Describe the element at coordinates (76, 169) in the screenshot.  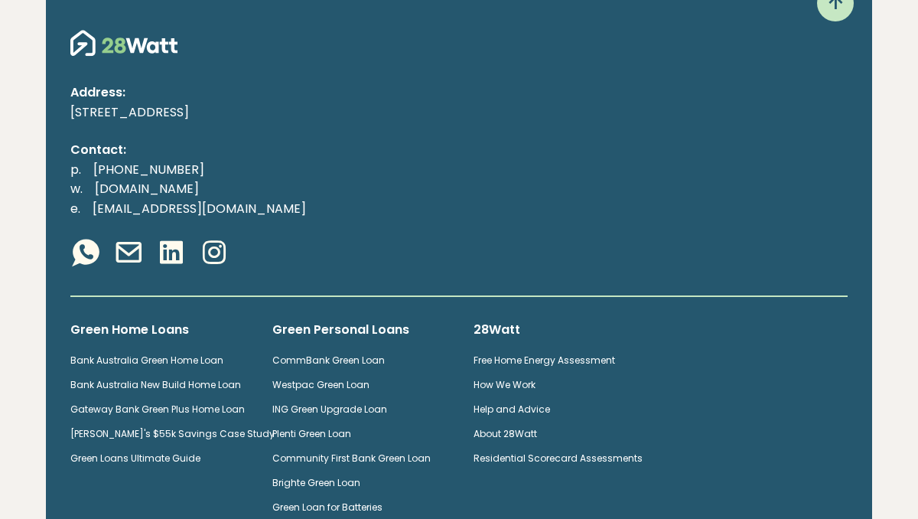
I see `span: p.` at that location.